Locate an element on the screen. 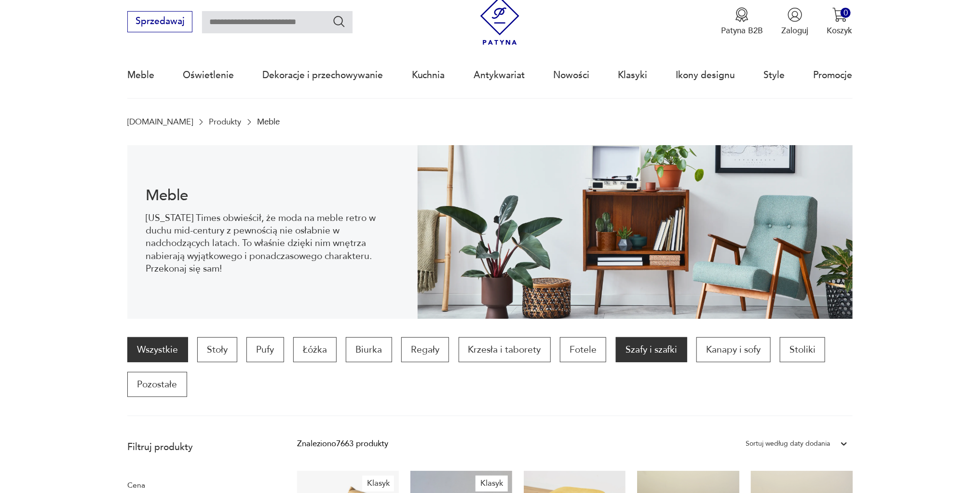  img: Ikonka użytkownika is located at coordinates (795, 15).